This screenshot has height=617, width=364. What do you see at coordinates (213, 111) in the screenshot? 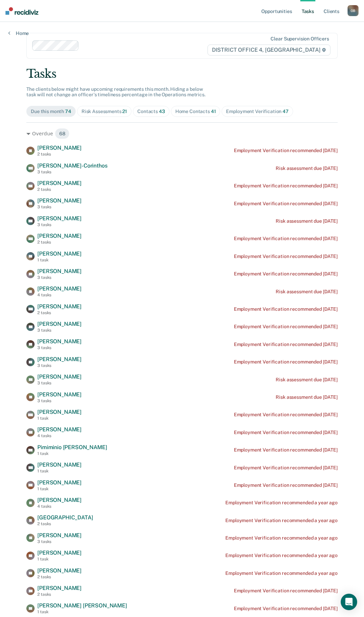
I see `span: 41` at bounding box center [213, 111].